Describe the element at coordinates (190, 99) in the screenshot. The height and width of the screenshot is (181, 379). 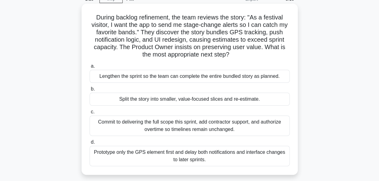
I see `div: Split the story into smaller, value-focused slices and re-estimate.` at that location.